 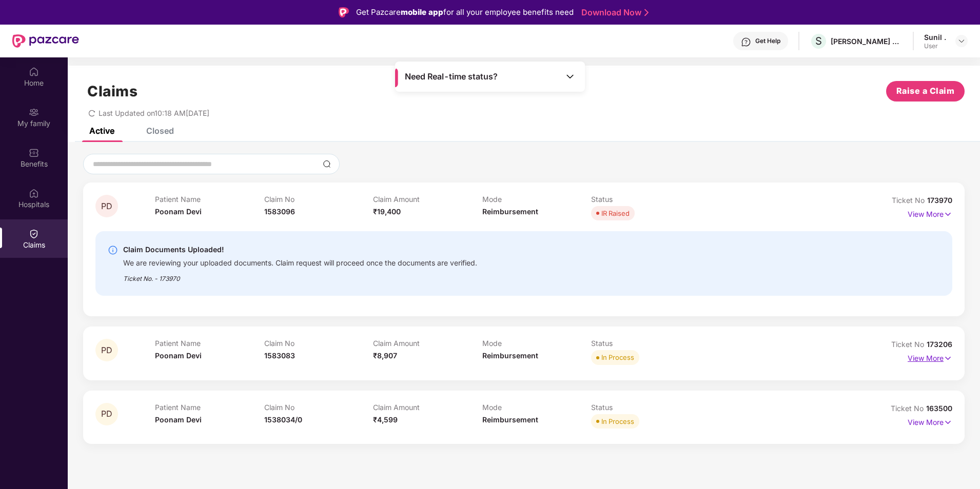 I want to click on div: Sunil ., so click(x=935, y=37).